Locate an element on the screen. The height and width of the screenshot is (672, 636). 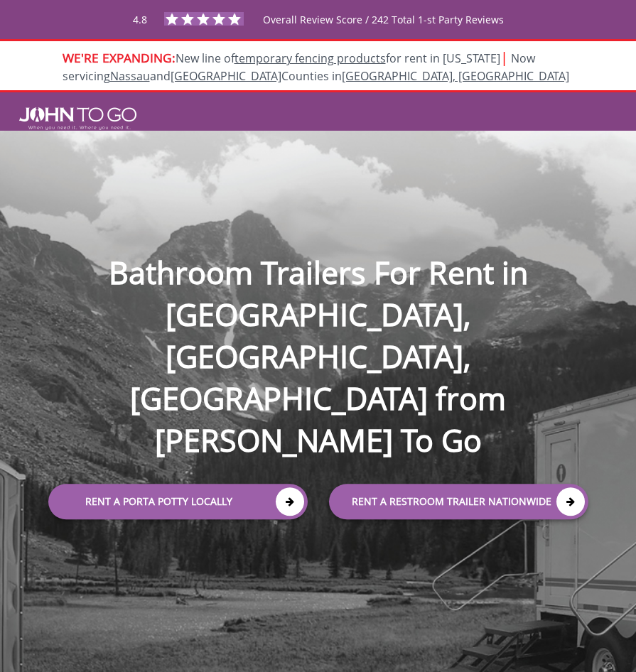
span: Overall Review Score / 242 Total 1-st Party Reviews is located at coordinates (382, 34).